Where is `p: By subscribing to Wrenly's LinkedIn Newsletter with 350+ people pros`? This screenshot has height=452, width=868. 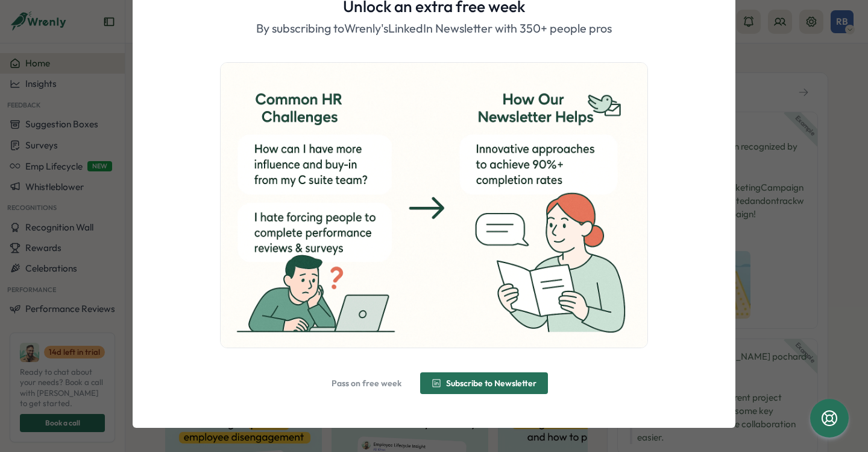
p: By subscribing to Wrenly's LinkedIn Newsletter with 350+ people pros is located at coordinates (434, 29).